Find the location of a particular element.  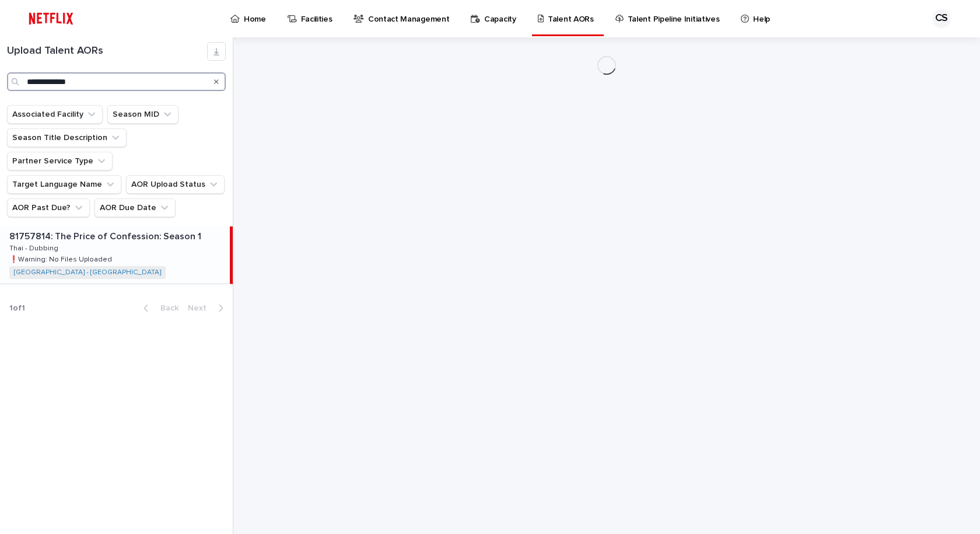

button: Season MID is located at coordinates (143, 114).